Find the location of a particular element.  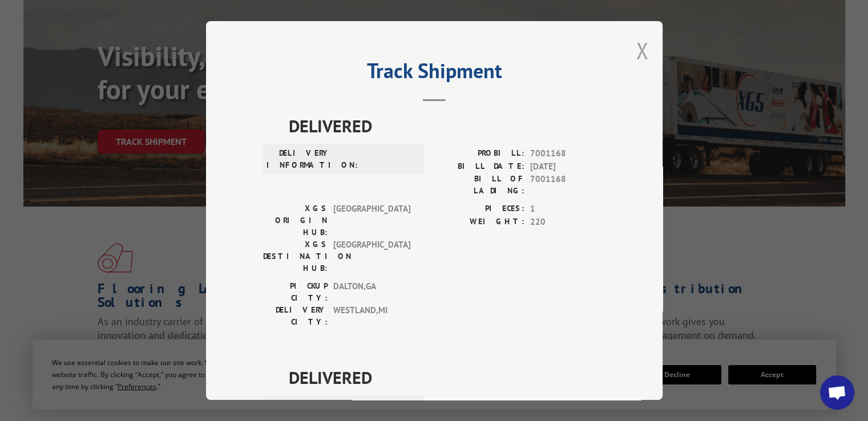

span: DALTON , GA is located at coordinates (371, 293).